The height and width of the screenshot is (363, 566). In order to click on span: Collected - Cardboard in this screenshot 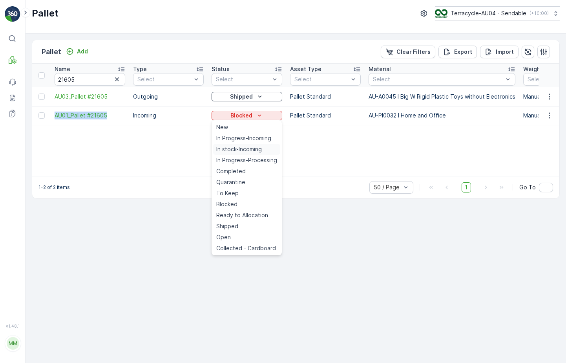, I will do `click(246, 248)`.